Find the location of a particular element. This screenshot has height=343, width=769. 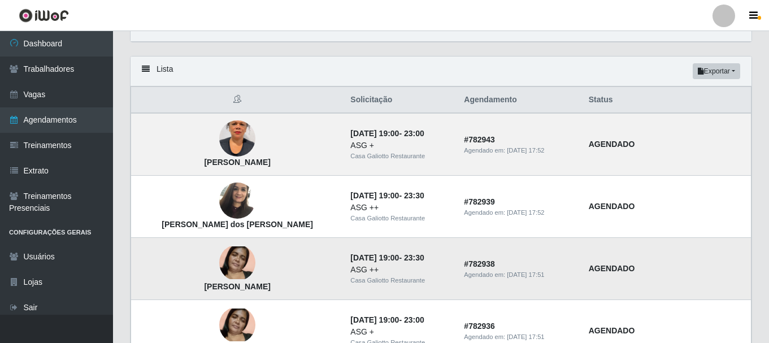

img: Márcia Cristina Gomes is located at coordinates (237, 139).